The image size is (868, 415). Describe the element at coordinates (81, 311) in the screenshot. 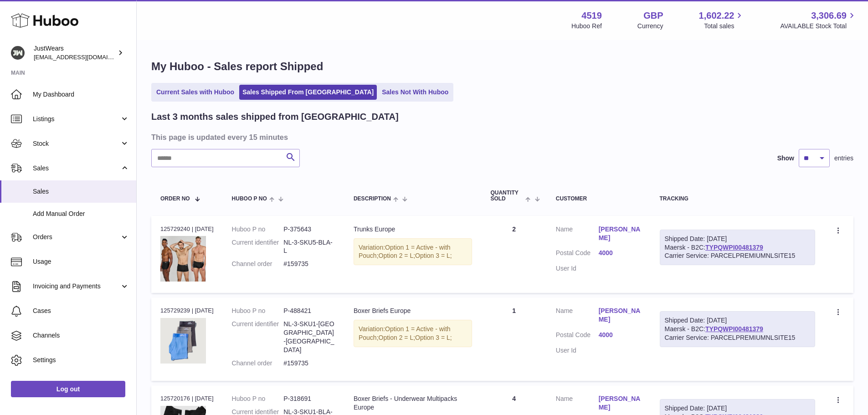

I see `span: Cases` at that location.